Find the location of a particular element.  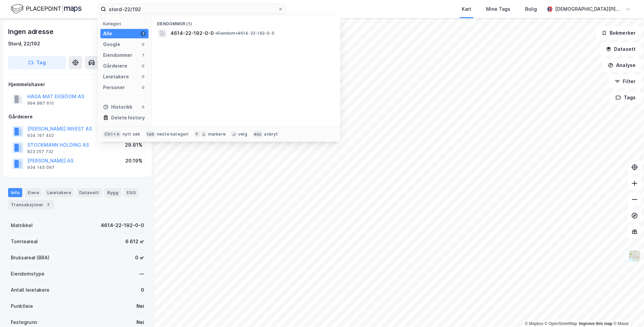

button: Bokmerker is located at coordinates (618, 33).